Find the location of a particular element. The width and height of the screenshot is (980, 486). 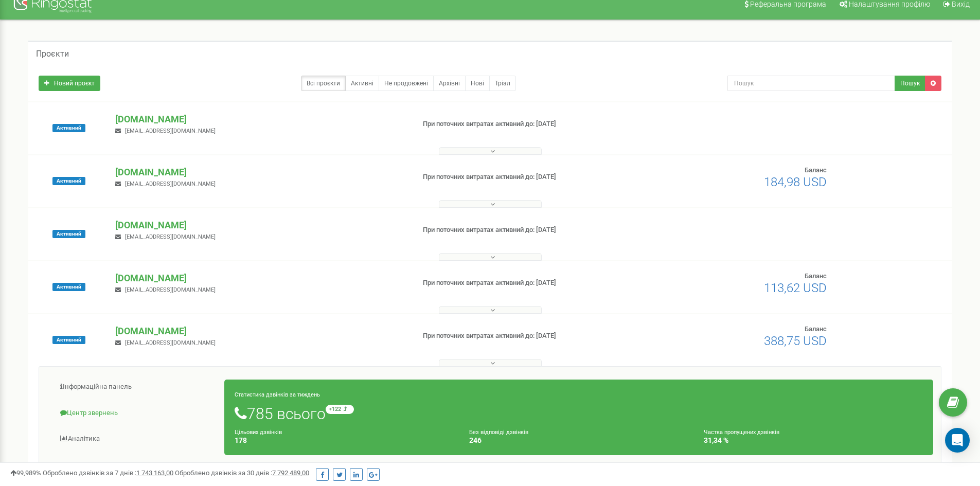

small: Цільових дзвінків is located at coordinates (258, 432).